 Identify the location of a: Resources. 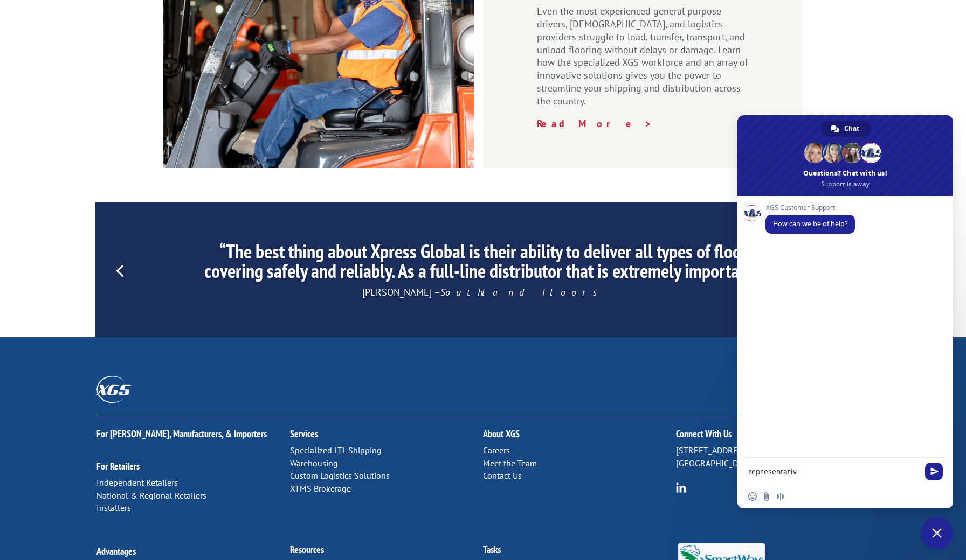
(307, 549).